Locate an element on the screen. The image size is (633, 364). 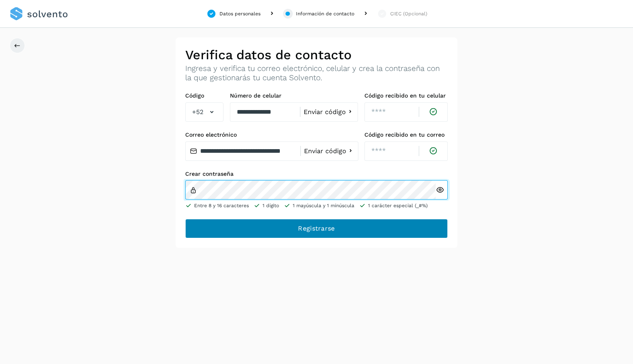
label: Crear contraseña is located at coordinates (316, 174).